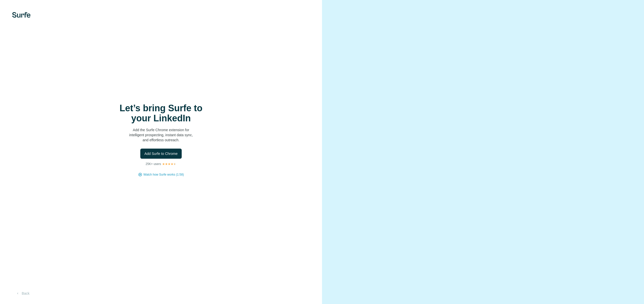 The height and width of the screenshot is (304, 644). I want to click on h1: Let’s bring Surfe to your LinkedIn, so click(161, 113).